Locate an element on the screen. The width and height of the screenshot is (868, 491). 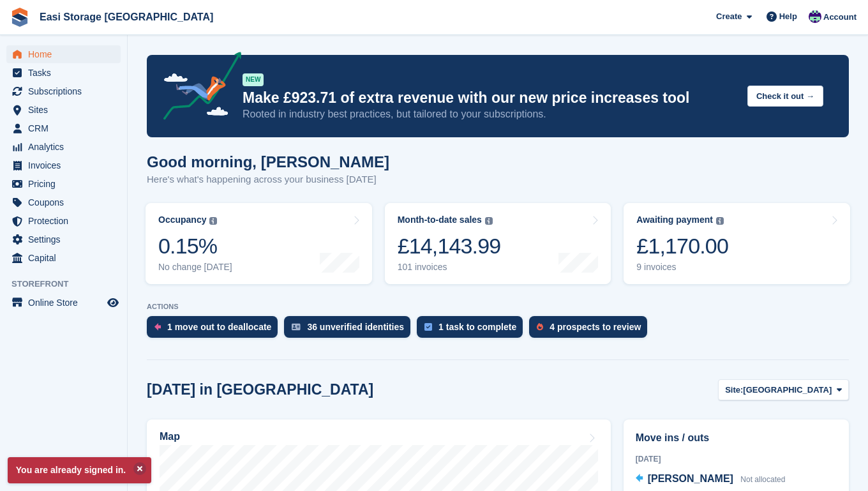
div: 1 move out to deallocate is located at coordinates (219, 327).